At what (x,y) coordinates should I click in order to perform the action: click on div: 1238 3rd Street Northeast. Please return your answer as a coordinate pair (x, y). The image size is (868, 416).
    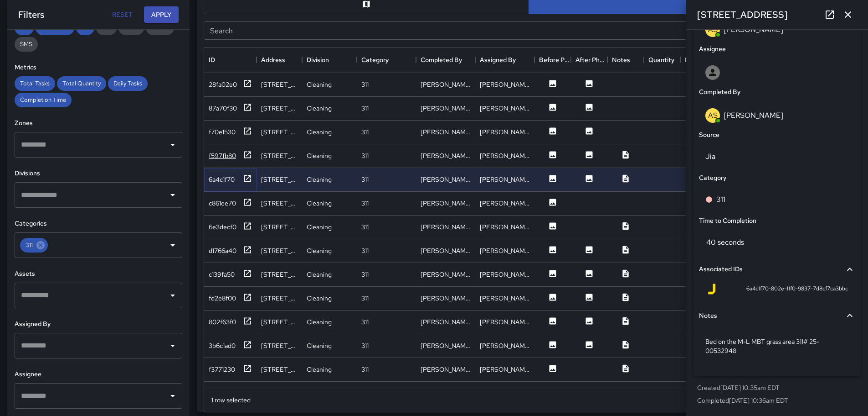
    Looking at the image, I should click on (279, 108).